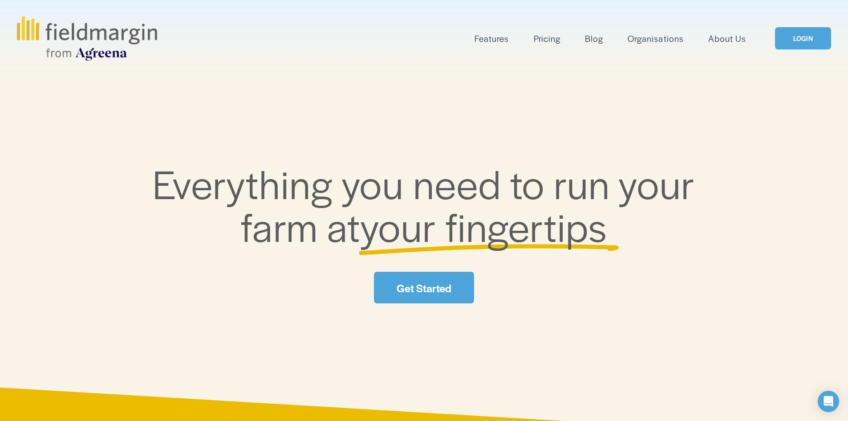  I want to click on a: About Us, so click(727, 38).